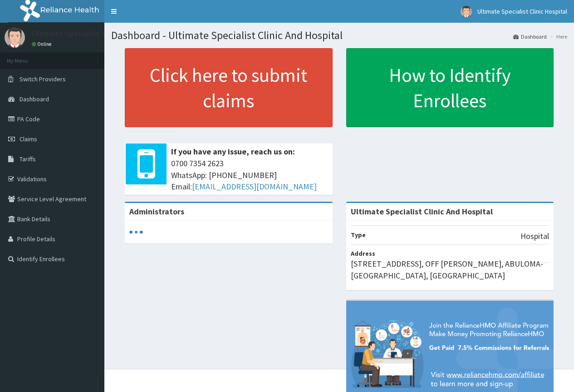 This screenshot has width=574, height=392. What do you see at coordinates (156, 211) in the screenshot?
I see `b: Administrators` at bounding box center [156, 211].